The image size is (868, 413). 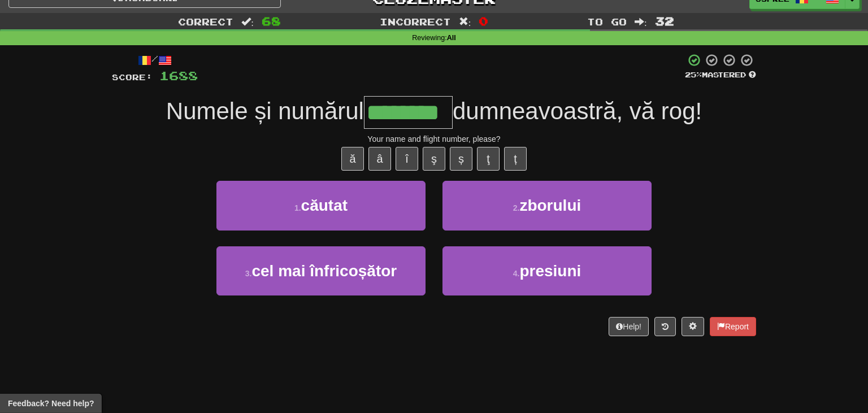 I want to click on button: 4.presiuni, so click(x=547, y=271).